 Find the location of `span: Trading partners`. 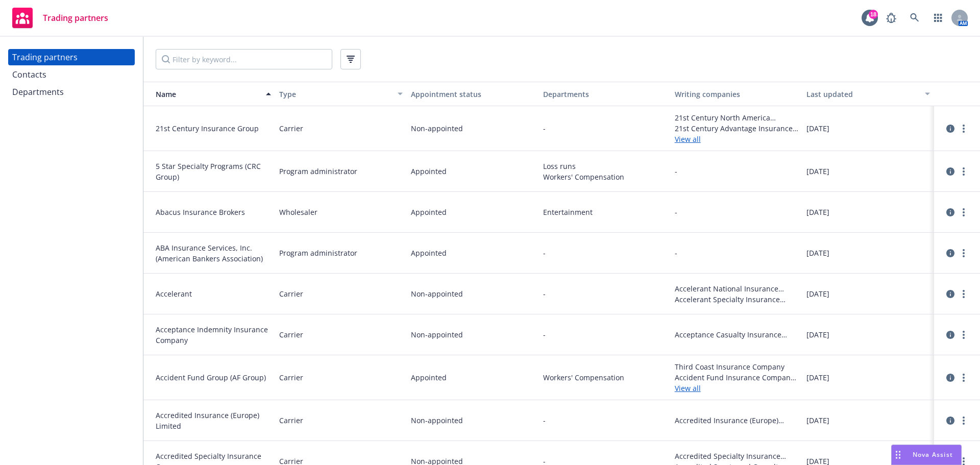

span: Trading partners is located at coordinates (75, 18).